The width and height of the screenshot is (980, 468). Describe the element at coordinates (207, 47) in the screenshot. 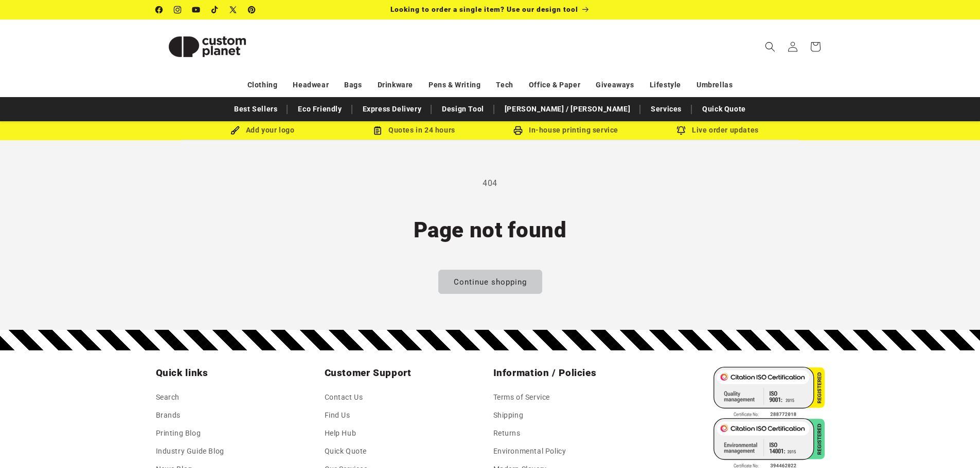

I see `a: Custom Planet` at that location.